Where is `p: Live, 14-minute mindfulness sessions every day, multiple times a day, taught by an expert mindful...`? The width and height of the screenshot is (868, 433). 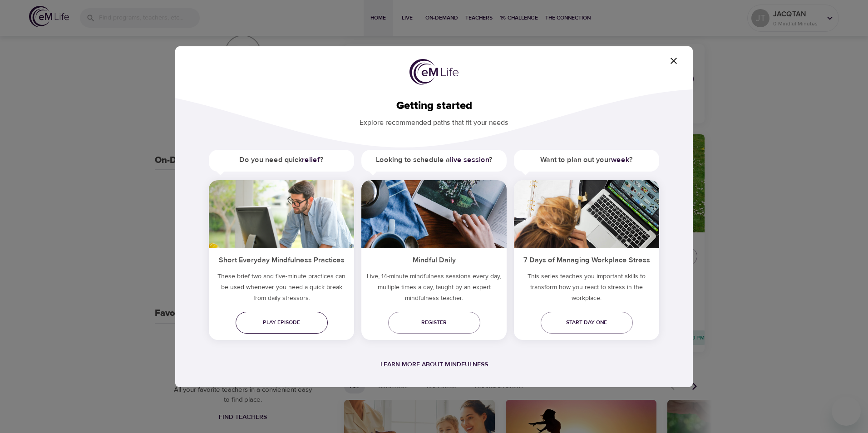
p: Live, 14-minute mindfulness sessions every day, multiple times a day, taught by an expert mindful... is located at coordinates (434, 289).